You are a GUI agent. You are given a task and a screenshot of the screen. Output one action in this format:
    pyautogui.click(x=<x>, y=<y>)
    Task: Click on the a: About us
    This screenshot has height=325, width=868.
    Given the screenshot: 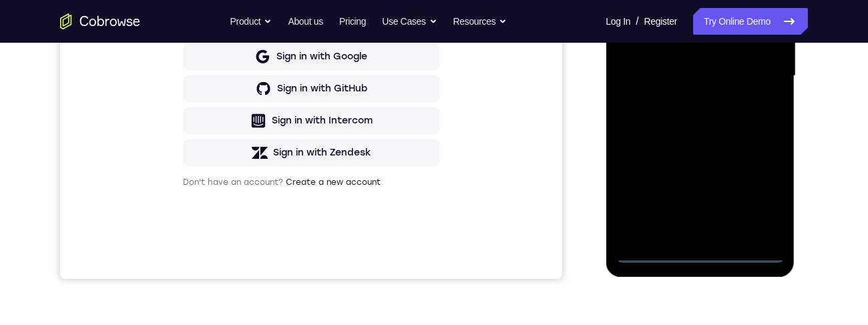 What is the action you would take?
    pyautogui.click(x=305, y=22)
    